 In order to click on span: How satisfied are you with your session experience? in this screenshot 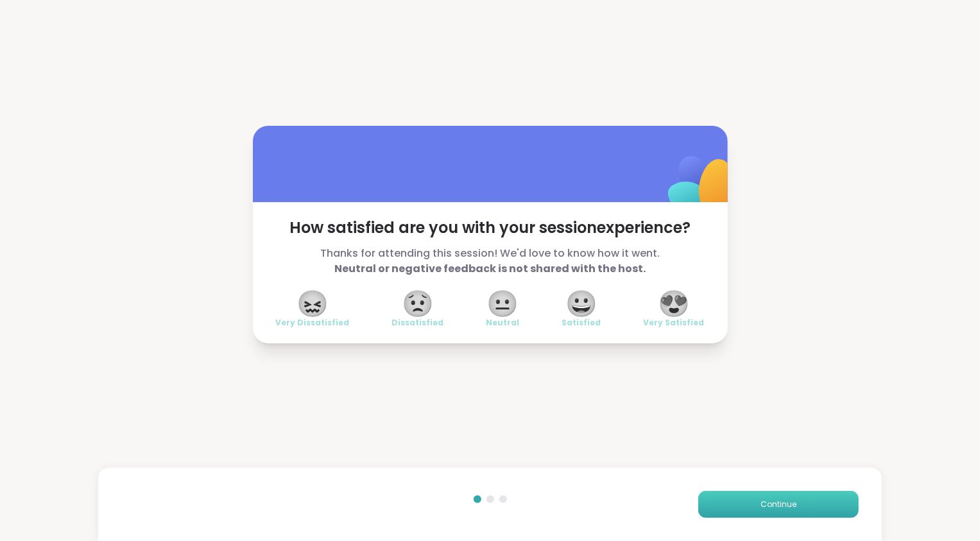, I will do `click(491, 228)`.